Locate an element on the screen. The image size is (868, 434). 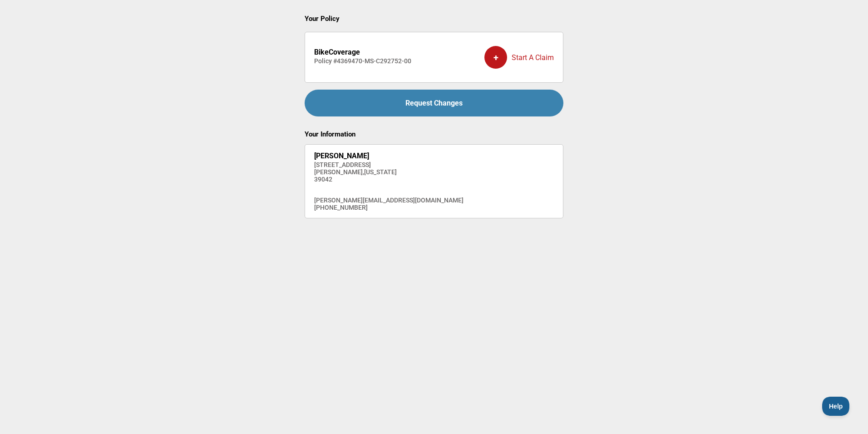
h2: Your Policy is located at coordinates (434, 19).